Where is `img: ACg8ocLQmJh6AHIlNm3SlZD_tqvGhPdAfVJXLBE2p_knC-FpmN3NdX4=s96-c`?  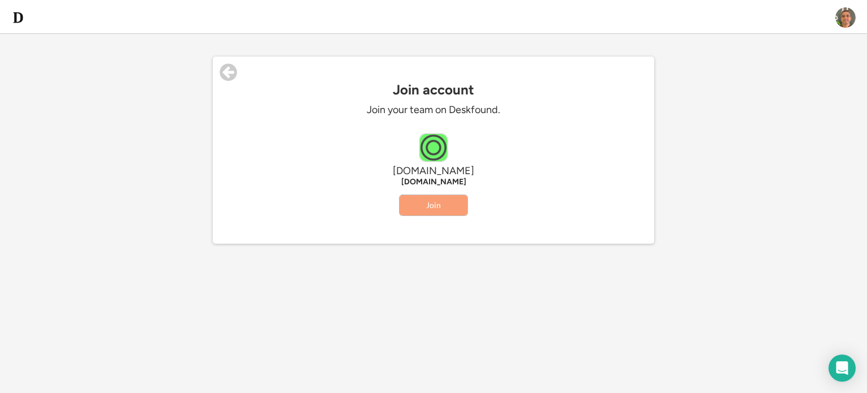 img: ACg8ocLQmJh6AHIlNm3SlZD_tqvGhPdAfVJXLBE2p_knC-FpmN3NdX4=s96-c is located at coordinates (846, 18).